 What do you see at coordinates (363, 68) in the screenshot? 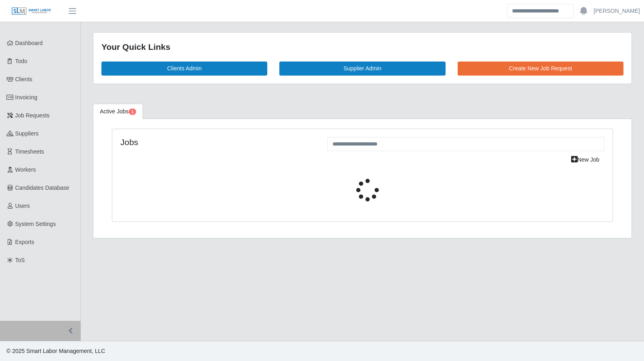
I see `a: Supplier Admin` at bounding box center [363, 68].